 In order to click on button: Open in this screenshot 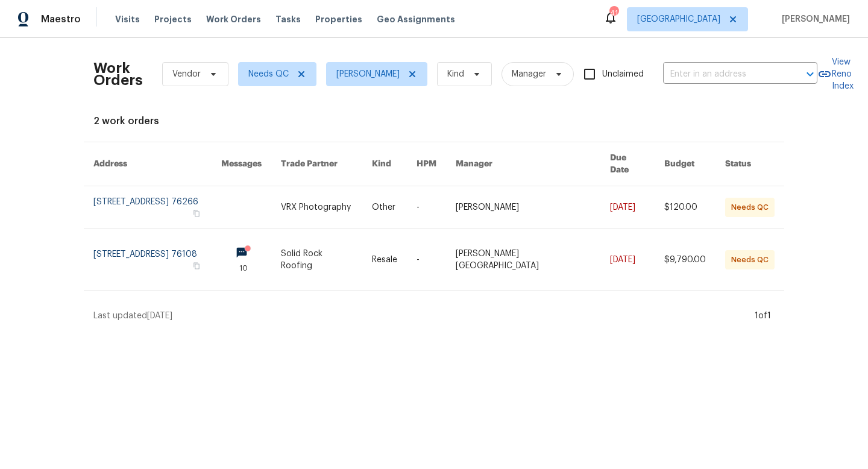, I will do `click(810, 75)`.